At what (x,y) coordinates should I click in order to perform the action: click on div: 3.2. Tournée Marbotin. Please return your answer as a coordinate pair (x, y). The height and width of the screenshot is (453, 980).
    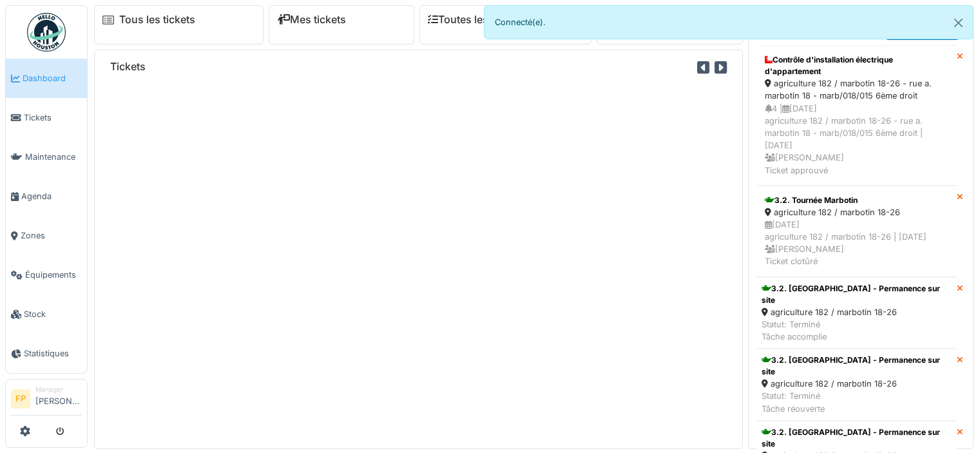
    Looking at the image, I should click on (856, 200).